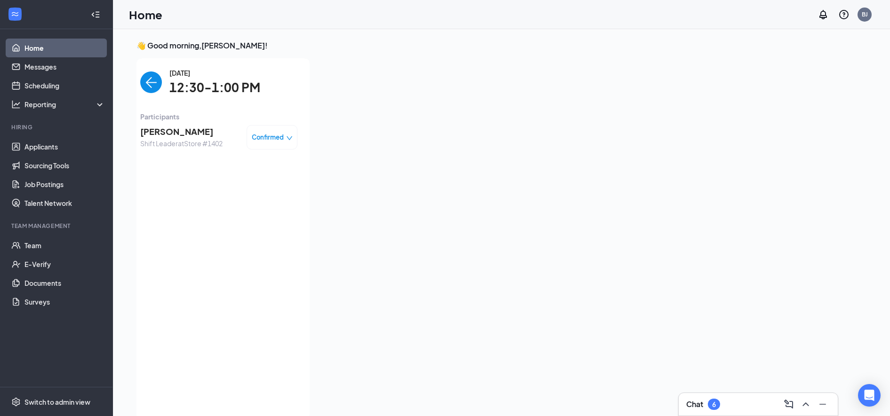  I want to click on a: Messages, so click(64, 67).